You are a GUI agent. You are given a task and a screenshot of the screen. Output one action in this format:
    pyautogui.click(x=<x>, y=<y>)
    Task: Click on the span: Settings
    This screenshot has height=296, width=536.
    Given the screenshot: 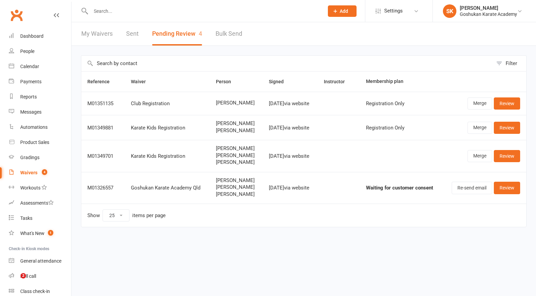 What is the action you would take?
    pyautogui.click(x=393, y=11)
    